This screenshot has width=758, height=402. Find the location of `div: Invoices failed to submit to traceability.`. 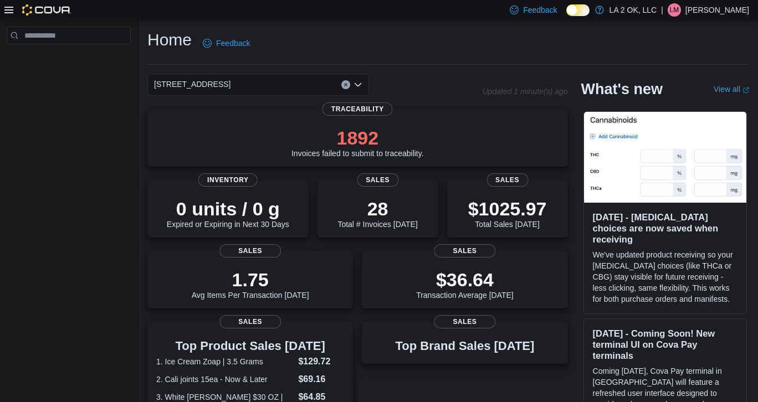

div: Invoices failed to submit to traceability. is located at coordinates (358, 142).